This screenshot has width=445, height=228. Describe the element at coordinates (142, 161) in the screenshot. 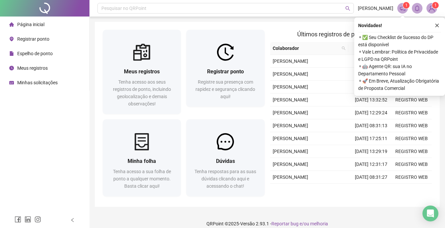

I see `span: Minha folha` at that location.